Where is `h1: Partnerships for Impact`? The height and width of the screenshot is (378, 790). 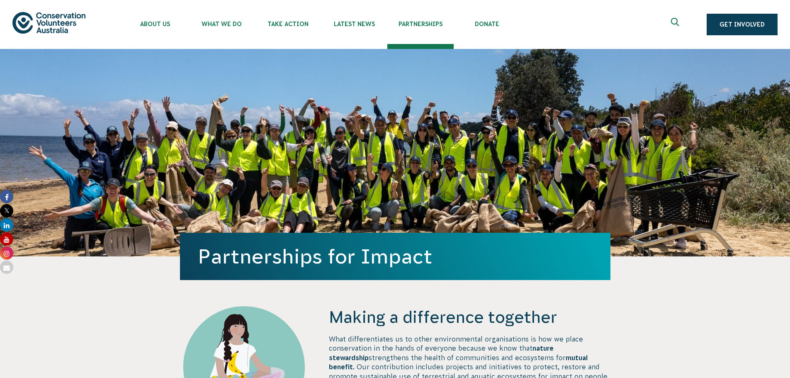
h1: Partnerships for Impact is located at coordinates (395, 256).